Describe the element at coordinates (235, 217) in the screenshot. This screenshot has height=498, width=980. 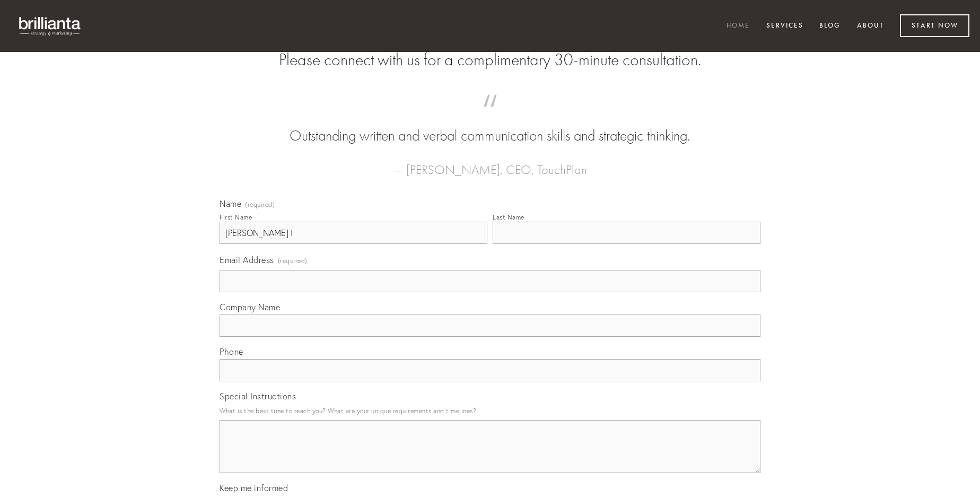
I see `div: First Name` at that location.